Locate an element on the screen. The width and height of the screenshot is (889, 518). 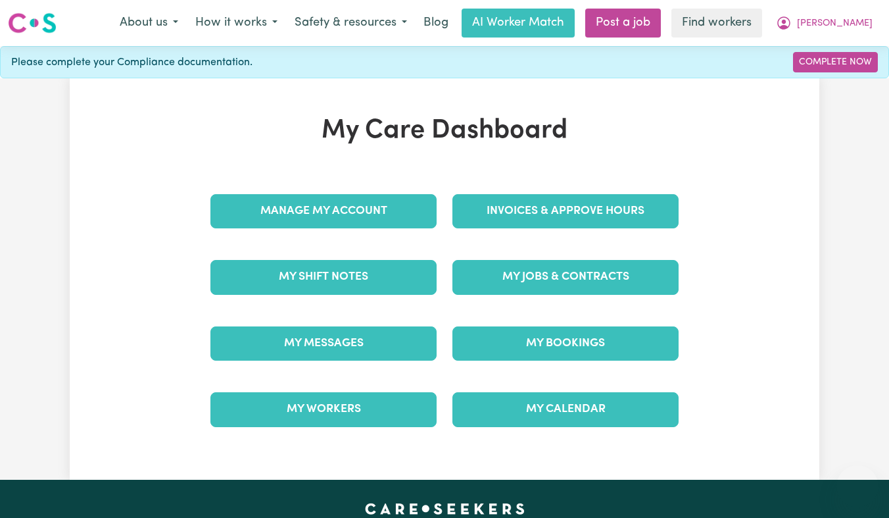
button: About us is located at coordinates (149, 23).